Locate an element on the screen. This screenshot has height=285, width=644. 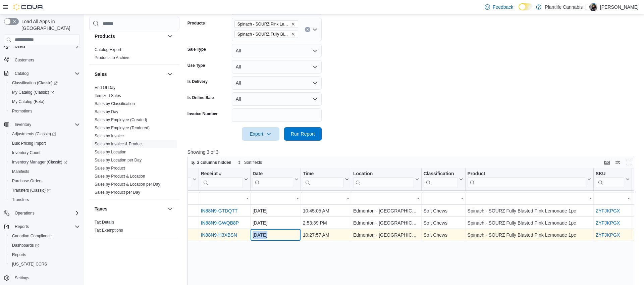
button: Remove Spinach - SOURZ Pink Lemonade 5pc from selection in this group is located at coordinates (293, 24).